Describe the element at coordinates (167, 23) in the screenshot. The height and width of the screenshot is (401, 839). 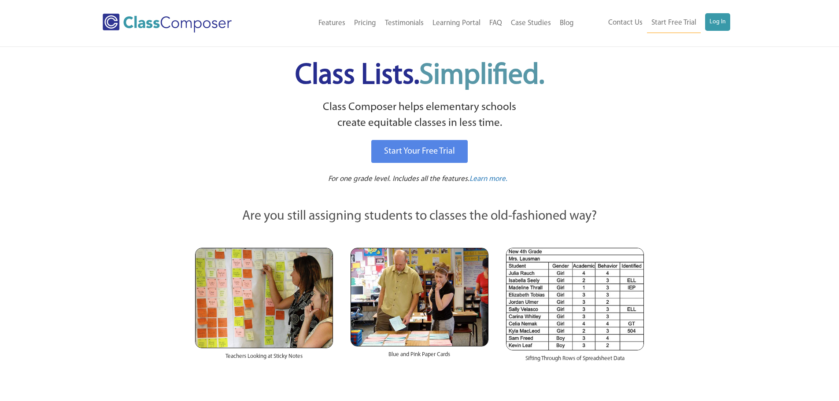
I see `img: Class Composer` at that location.